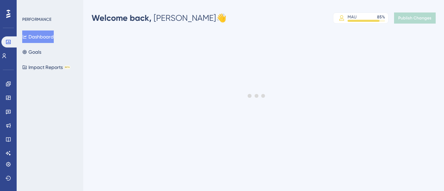 This screenshot has width=444, height=191. Describe the element at coordinates (381, 17) in the screenshot. I see `div: 85 %` at that location.